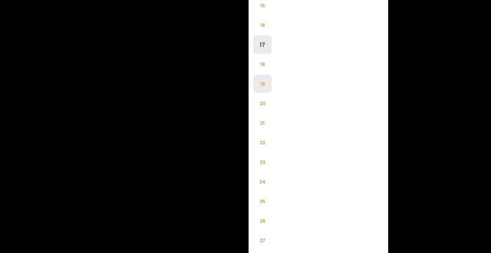  I want to click on li: 24, so click(262, 181).